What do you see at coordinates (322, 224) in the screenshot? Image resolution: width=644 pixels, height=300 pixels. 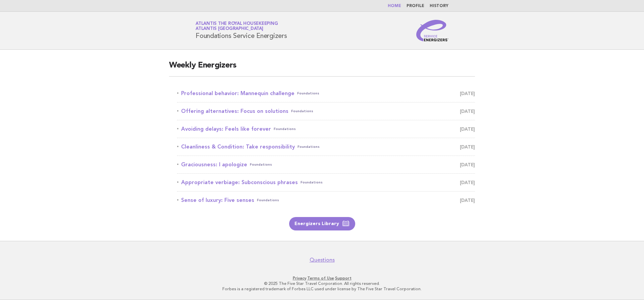 I see `a: Energizers Library` at bounding box center [322, 224].